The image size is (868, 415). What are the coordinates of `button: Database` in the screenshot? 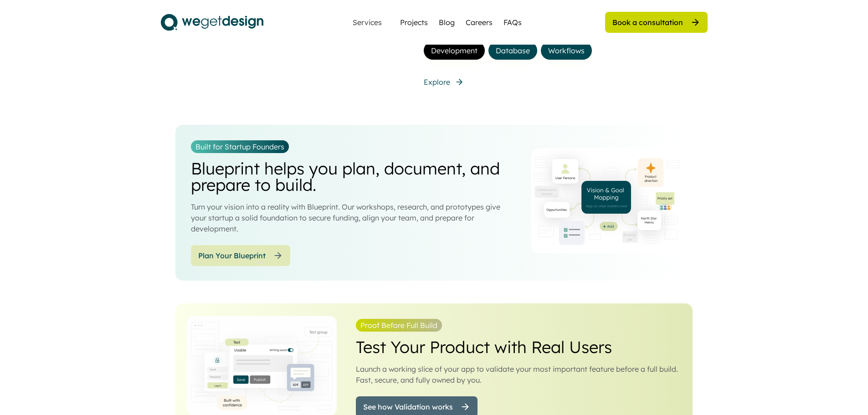 It's located at (513, 50).